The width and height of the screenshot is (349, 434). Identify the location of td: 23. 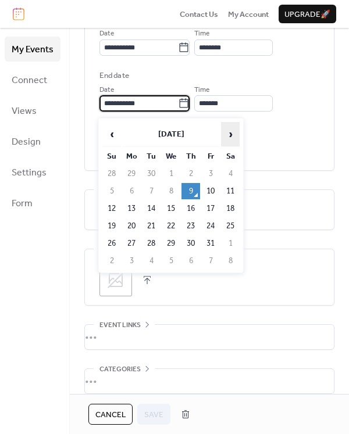
(191, 226).